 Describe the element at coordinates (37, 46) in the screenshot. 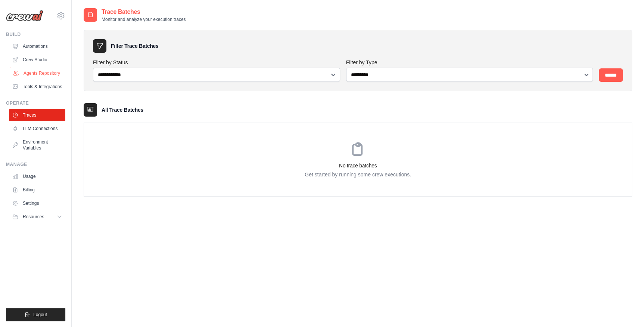

I see `a: Automations` at that location.